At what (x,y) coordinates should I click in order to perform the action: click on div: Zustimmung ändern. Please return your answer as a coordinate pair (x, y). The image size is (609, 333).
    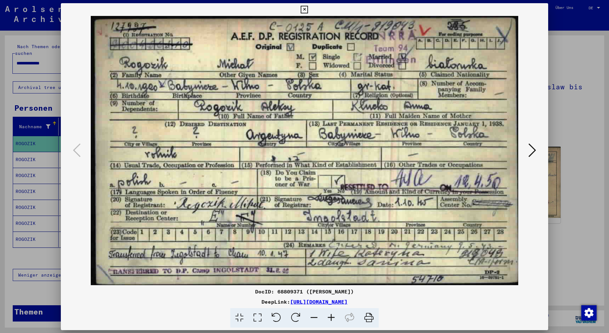
    Looking at the image, I should click on (589, 312).